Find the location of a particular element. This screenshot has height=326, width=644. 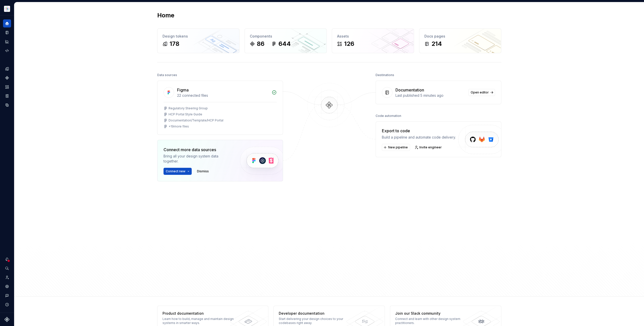

a: Components86644 is located at coordinates (285, 41).